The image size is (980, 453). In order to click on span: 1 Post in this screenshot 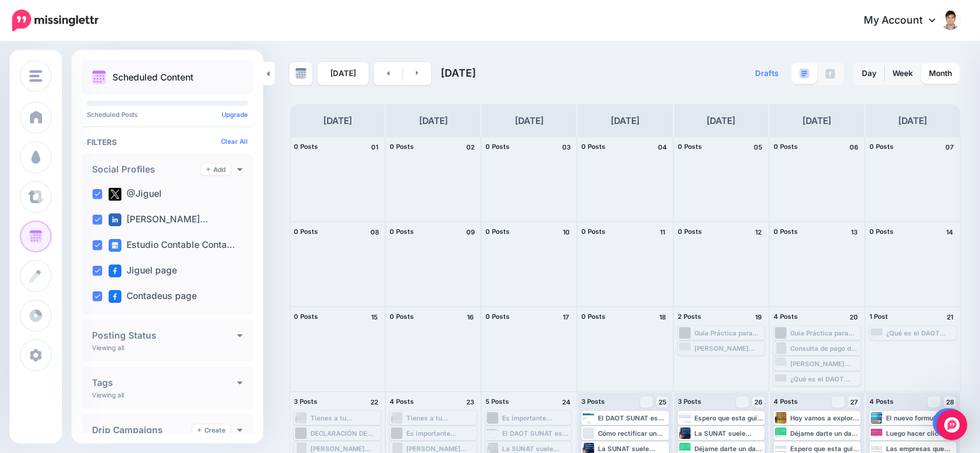, I will do `click(878, 316)`.